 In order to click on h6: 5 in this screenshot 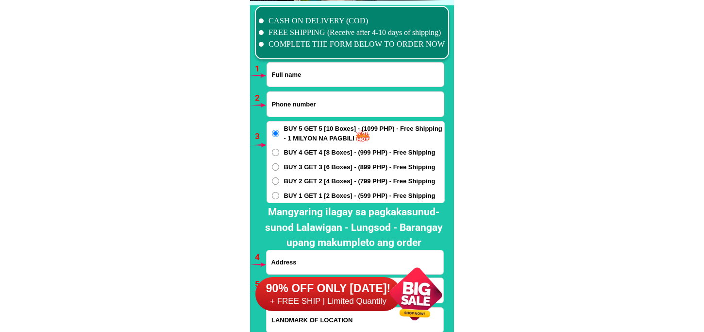, I will do `click(260, 284)`.